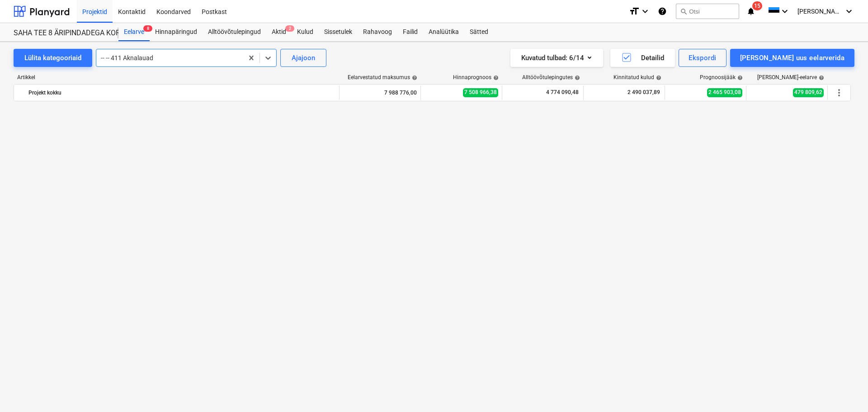 The height and width of the screenshot is (412, 868). What do you see at coordinates (134, 32) in the screenshot?
I see `a: Eelarve8` at bounding box center [134, 32].